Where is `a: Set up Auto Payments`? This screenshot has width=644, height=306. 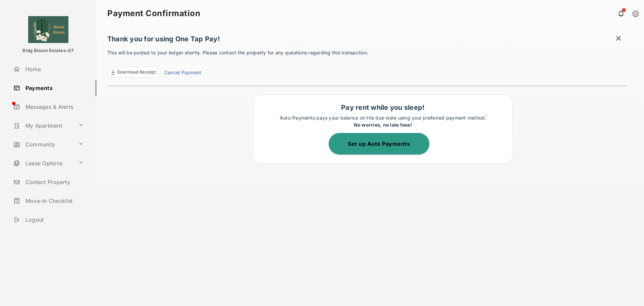 a: Set up Auto Payments is located at coordinates (383, 144).